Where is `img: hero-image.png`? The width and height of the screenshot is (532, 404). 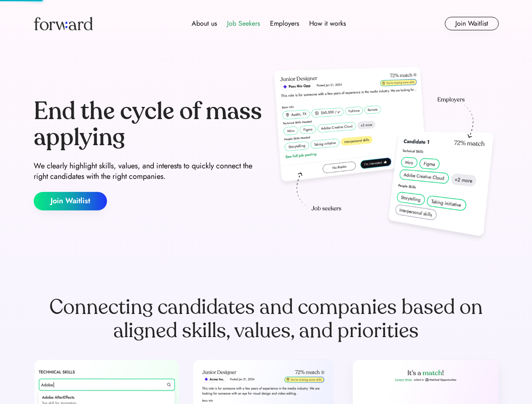 img: hero-image.png is located at coordinates (384, 154).